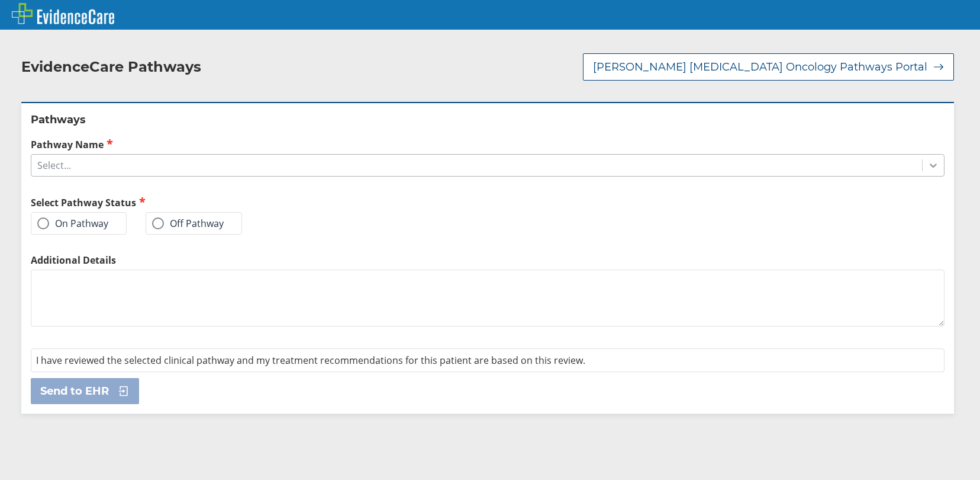  What do you see at coordinates (54, 166) in the screenshot?
I see `div: Select...` at bounding box center [54, 166].